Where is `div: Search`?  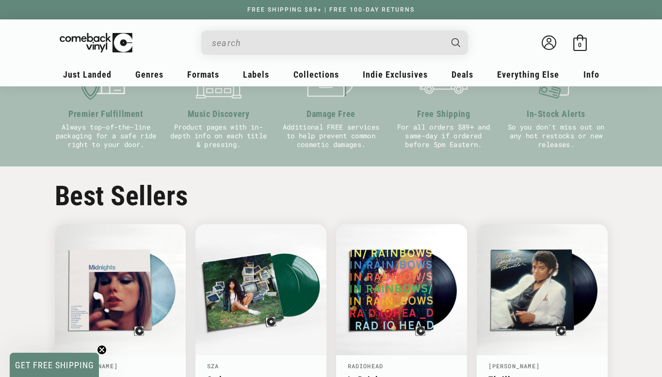 div: Search is located at coordinates (335, 43).